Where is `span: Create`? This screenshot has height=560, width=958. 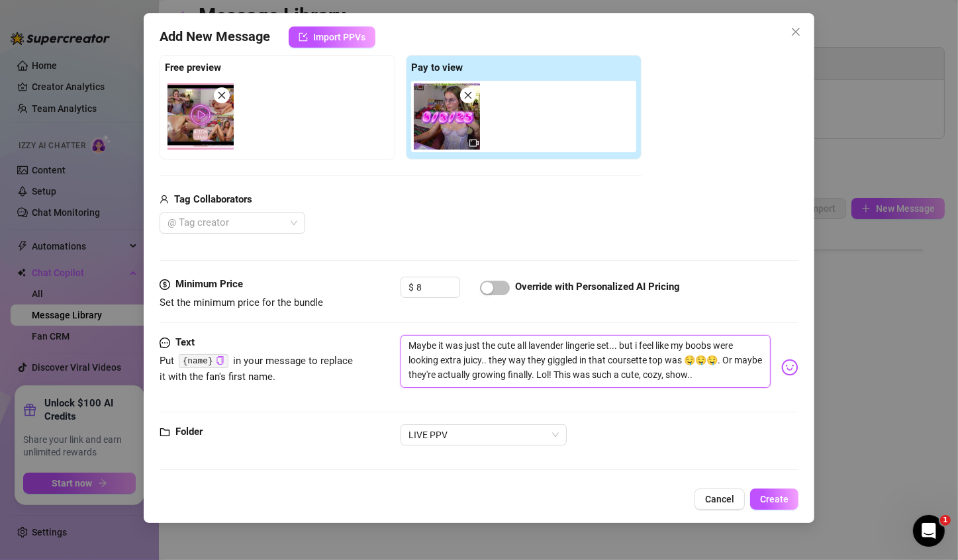
span: Create is located at coordinates (774, 499).